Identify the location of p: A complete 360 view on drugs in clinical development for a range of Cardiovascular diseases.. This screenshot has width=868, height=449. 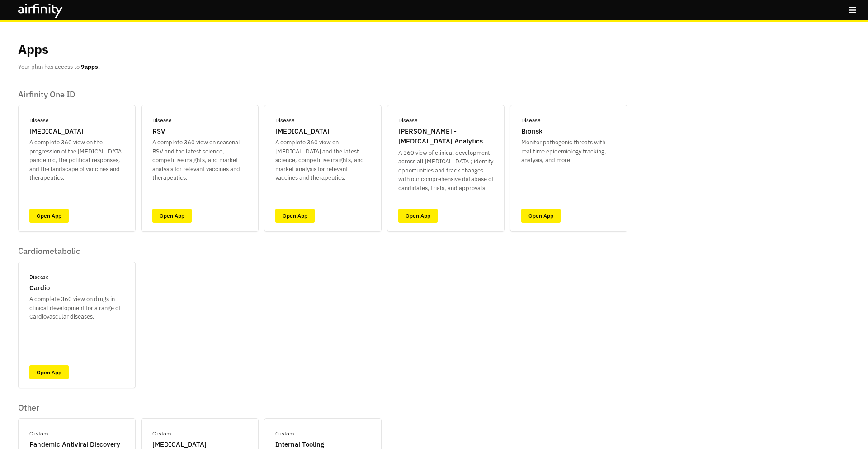
(77, 308).